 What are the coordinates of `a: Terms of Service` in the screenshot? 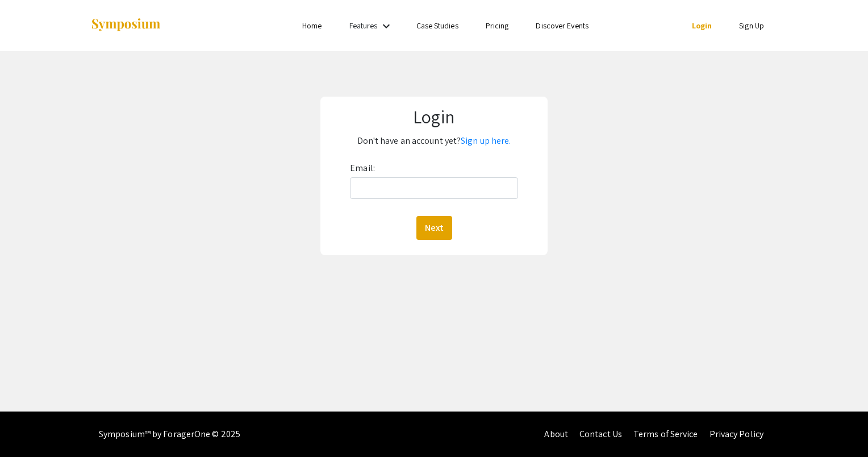 It's located at (666, 434).